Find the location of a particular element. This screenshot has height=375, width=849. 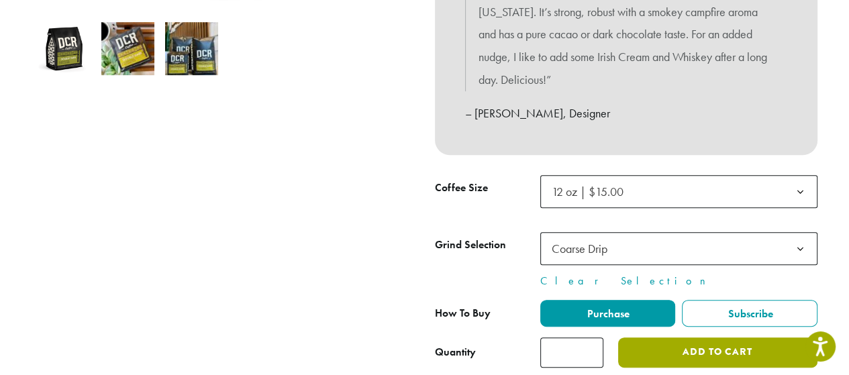

input: Product quantity is located at coordinates (572, 352).